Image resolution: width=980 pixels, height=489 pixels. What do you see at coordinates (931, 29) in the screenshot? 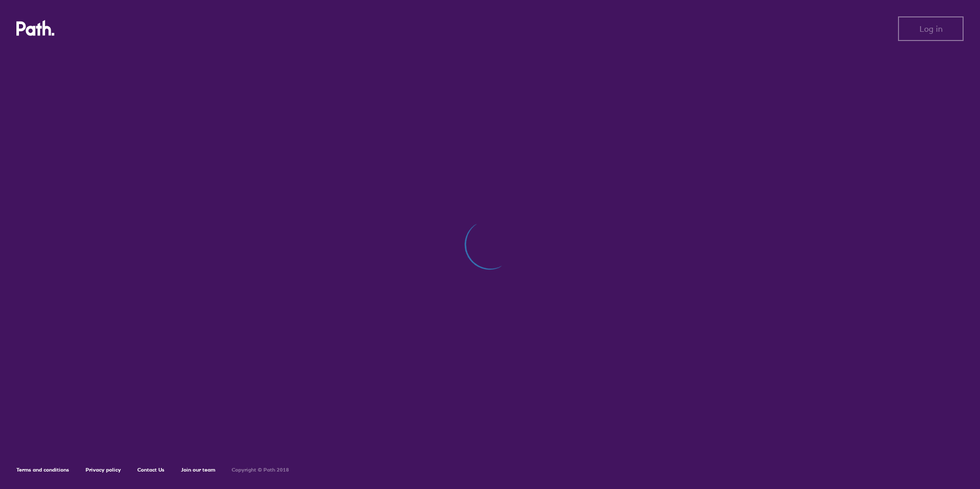
I see `button: Log in` at bounding box center [931, 29].